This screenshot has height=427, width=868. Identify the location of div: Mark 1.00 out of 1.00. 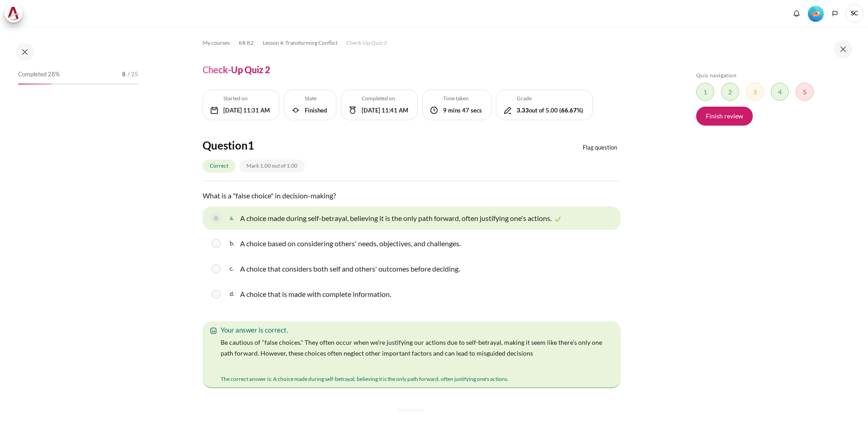
(272, 166).